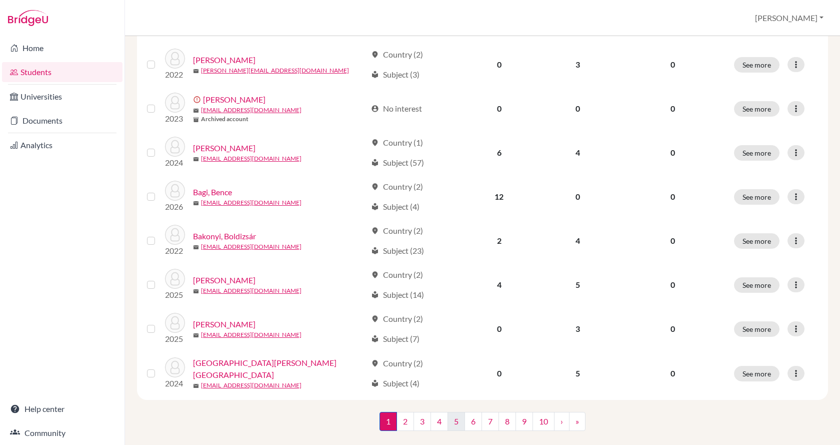  What do you see at coordinates (175, 59) in the screenshot?
I see `img: Árvai, Péter` at bounding box center [175, 59].